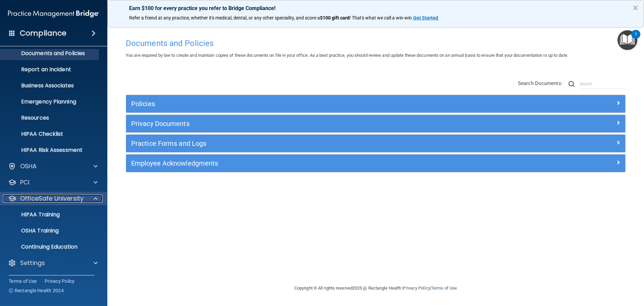  What do you see at coordinates (636, 39) in the screenshot?
I see `div: 1` at bounding box center [636, 39].